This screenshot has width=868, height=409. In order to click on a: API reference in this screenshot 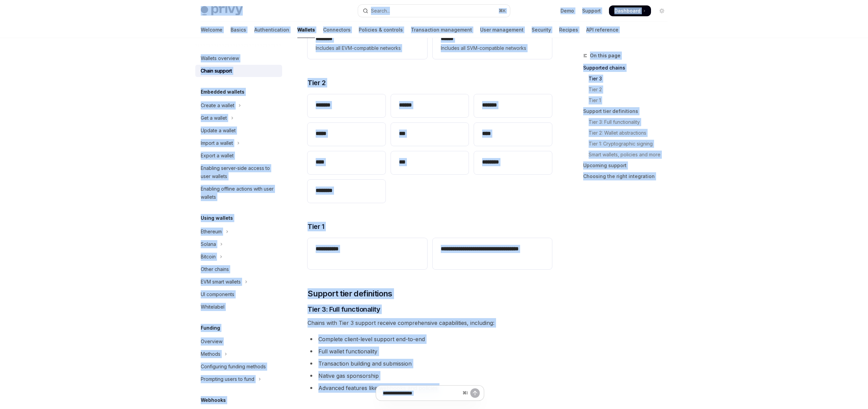, I will do `click(602, 30)`.